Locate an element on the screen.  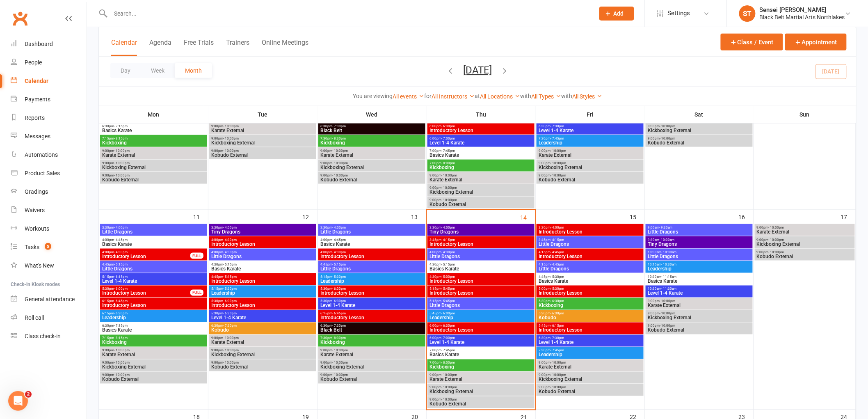
span: 6:15pm is located at coordinates (154, 301).